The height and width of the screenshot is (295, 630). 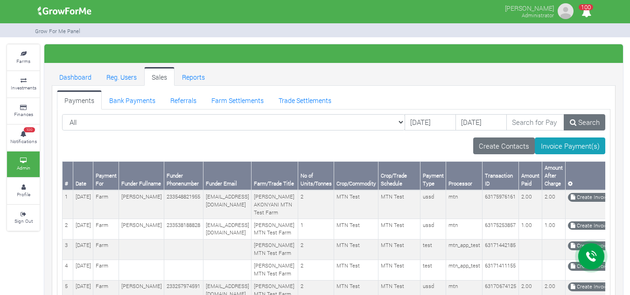 What do you see at coordinates (184, 176) in the screenshot?
I see `th: Funder Phonenumber` at bounding box center [184, 176].